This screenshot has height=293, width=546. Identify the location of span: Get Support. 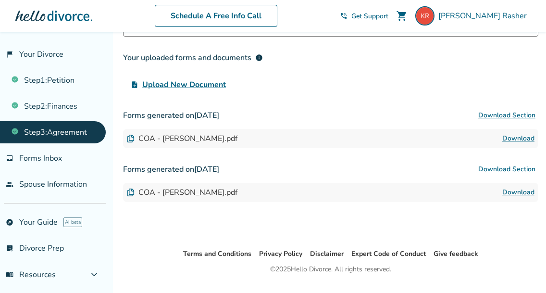
(370, 16).